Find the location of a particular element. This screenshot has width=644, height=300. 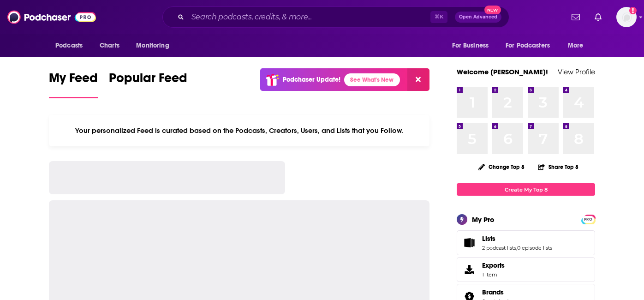

span: Logged in as PresleyM is located at coordinates (626, 17).